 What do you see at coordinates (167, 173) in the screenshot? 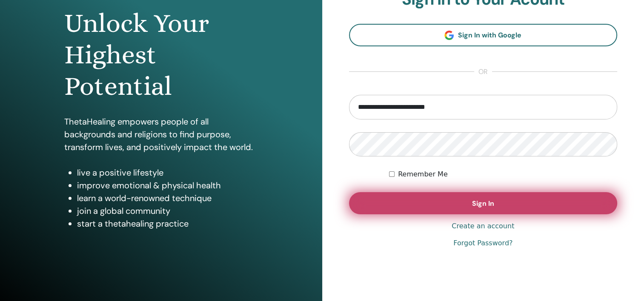
I see `li: live a positive lifestyle` at bounding box center [167, 173].